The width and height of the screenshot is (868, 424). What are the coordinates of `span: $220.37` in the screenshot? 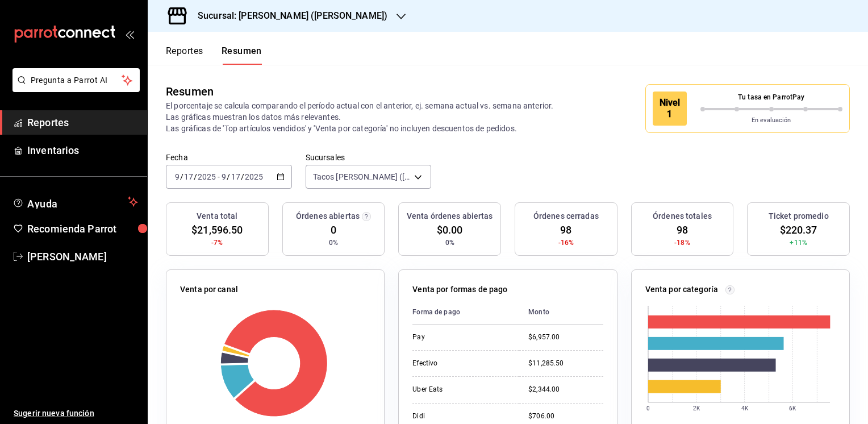 It's located at (799, 230).